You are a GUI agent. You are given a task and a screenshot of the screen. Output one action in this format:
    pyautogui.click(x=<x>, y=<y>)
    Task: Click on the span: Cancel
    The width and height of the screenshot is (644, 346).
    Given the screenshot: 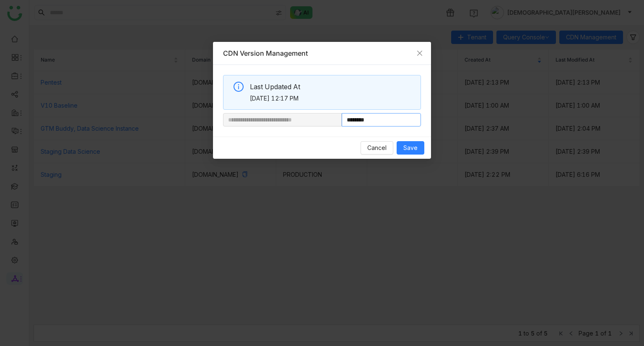 What is the action you would take?
    pyautogui.click(x=377, y=148)
    